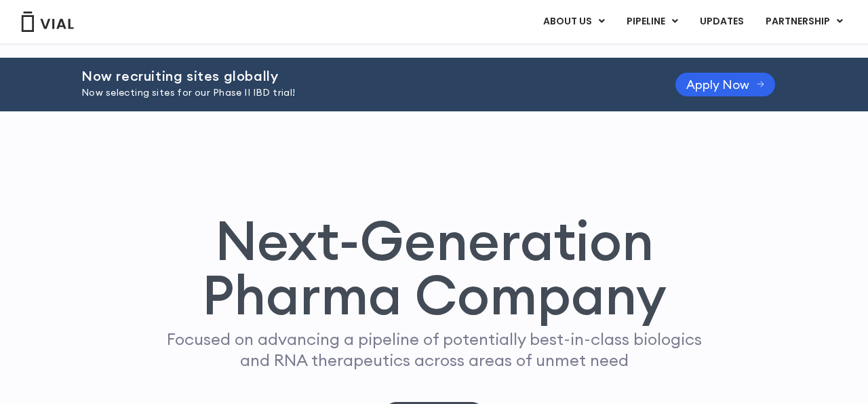 The height and width of the screenshot is (404, 868). Describe the element at coordinates (434, 349) in the screenshot. I see `p: Focused on advancing a pipeline of potentially best-in-class biologics and RNA therapeutics acros...` at that location.